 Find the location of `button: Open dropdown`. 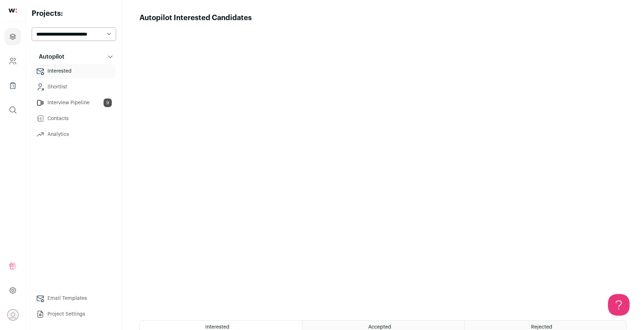

button: Open dropdown is located at coordinates (13, 315).